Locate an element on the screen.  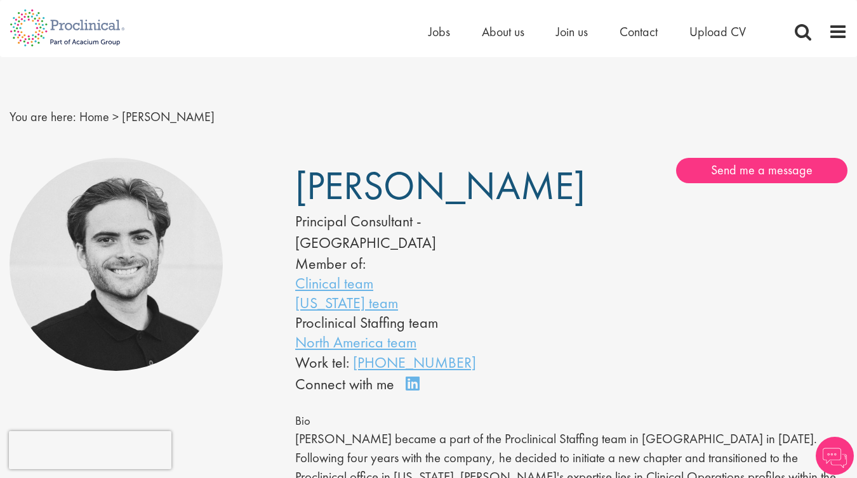
span: Work tel: is located at coordinates (322, 362).